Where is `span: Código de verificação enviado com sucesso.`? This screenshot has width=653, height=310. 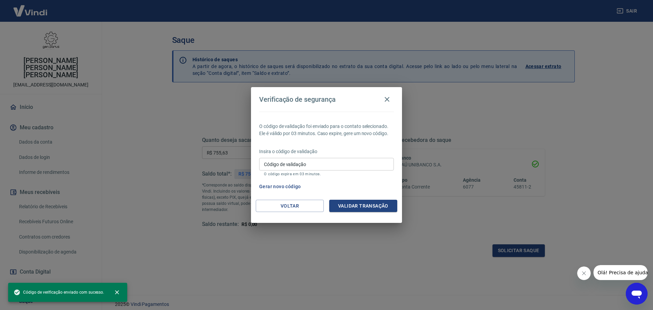
span: Código de verificação enviado com sucesso. is located at coordinates (59, 292).